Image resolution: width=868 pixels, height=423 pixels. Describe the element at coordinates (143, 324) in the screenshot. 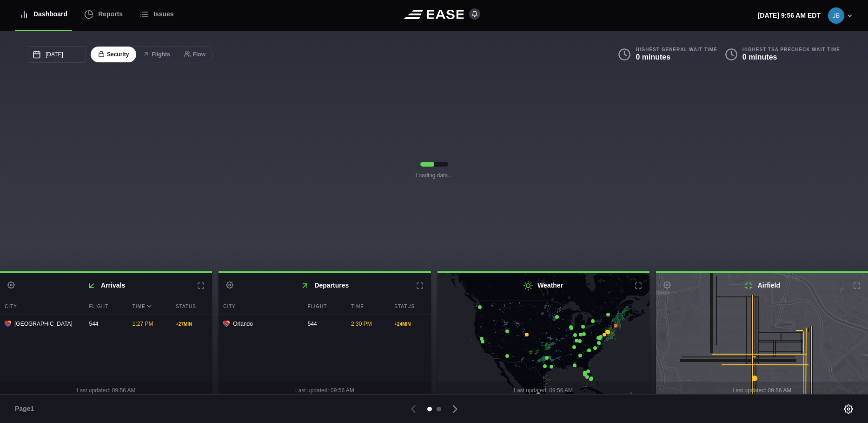

I see `span: 1:27 PM` at that location.